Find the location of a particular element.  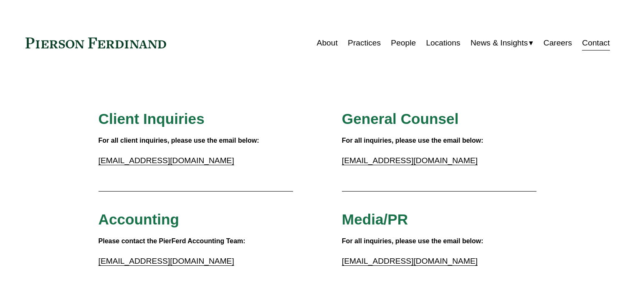

a: About is located at coordinates (327, 43).